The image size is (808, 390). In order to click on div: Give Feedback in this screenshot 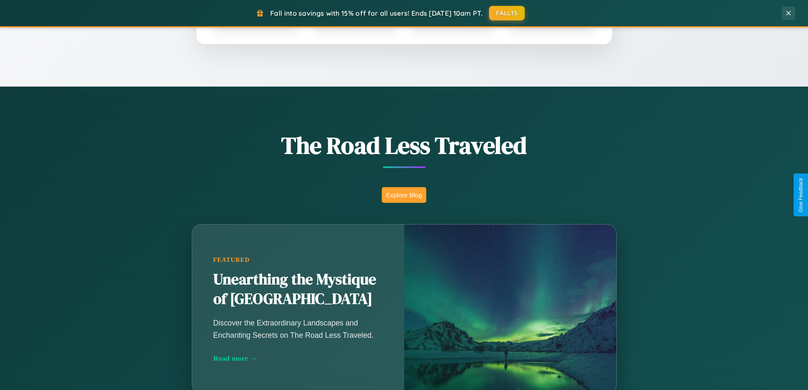, I will do `click(801, 195)`.